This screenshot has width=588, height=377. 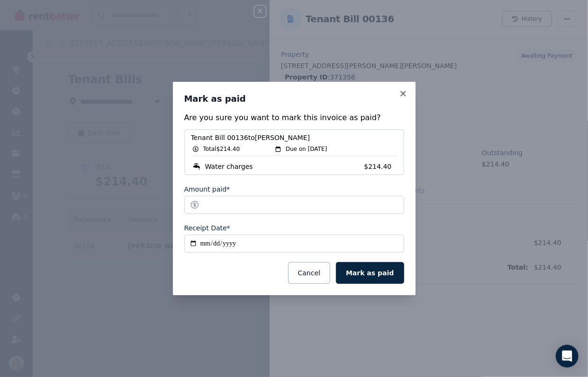 I want to click on div: Open Intercom Messenger, so click(x=566, y=356).